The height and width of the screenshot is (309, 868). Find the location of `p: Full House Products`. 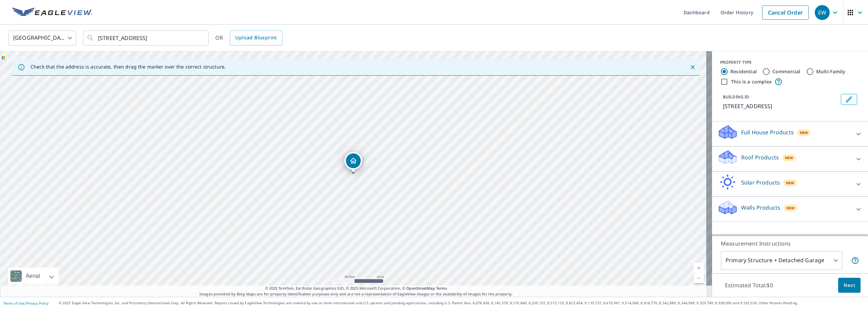

p: Full House Products is located at coordinates (767, 132).